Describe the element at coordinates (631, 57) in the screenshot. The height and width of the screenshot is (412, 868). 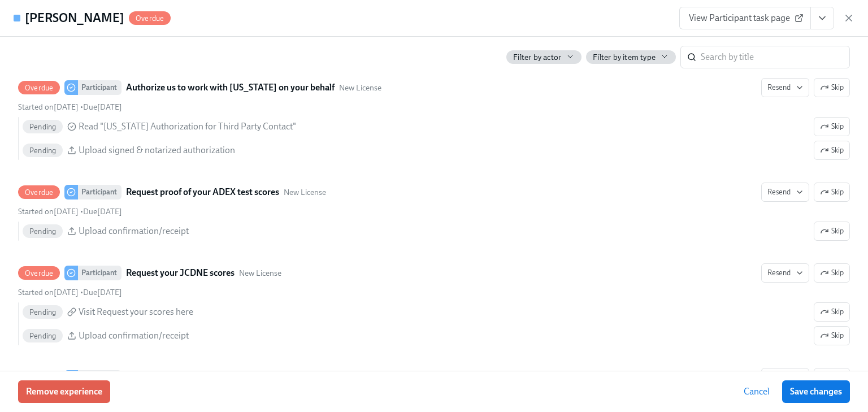
I see `button: Filter by item type` at that location.